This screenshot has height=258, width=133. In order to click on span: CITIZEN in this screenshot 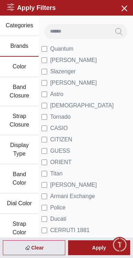, I will do `click(61, 139)`.